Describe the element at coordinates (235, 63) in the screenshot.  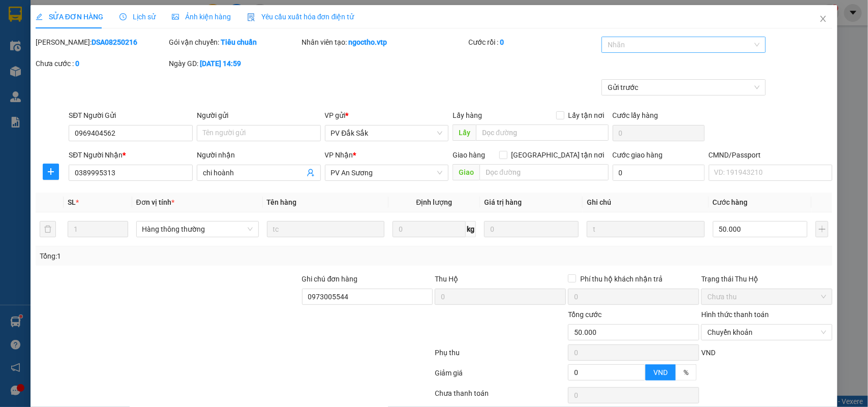
I see `div: Ngày GD:` at that location.